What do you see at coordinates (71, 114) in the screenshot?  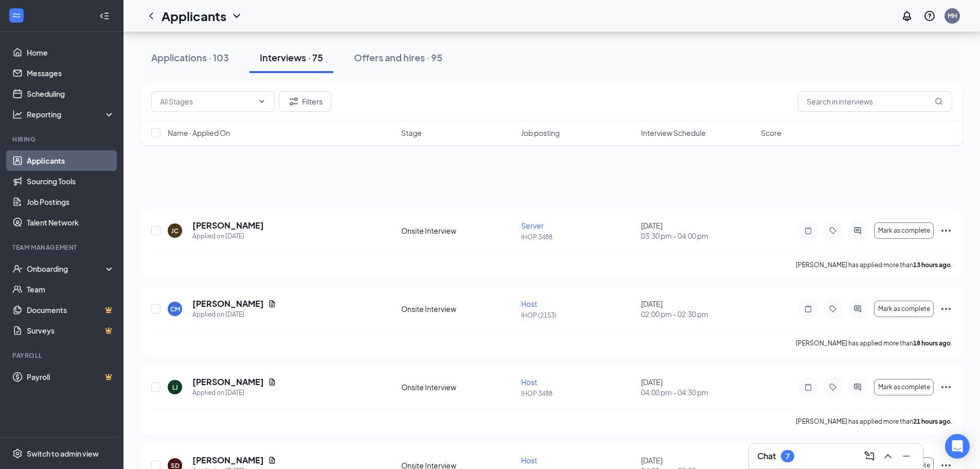 I see `div: Reporting` at bounding box center [71, 114].